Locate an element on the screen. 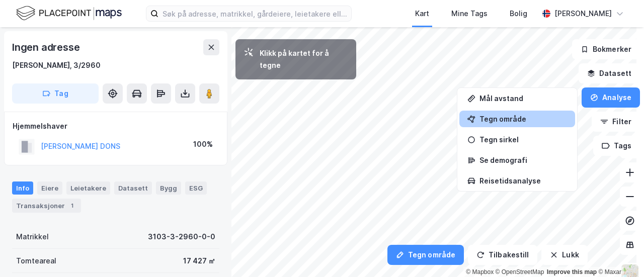 This screenshot has height=277, width=644. div: Mine Tags is located at coordinates (469, 13).